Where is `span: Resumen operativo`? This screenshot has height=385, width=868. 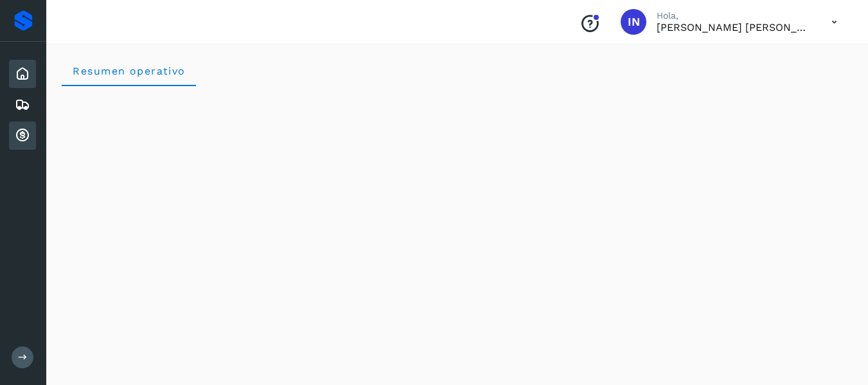 span: Resumen operativo is located at coordinates (129, 71).